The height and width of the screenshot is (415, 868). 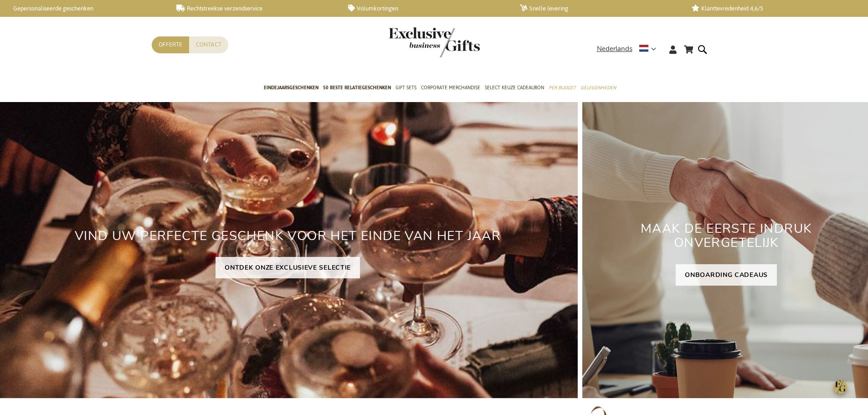 What do you see at coordinates (515, 88) in the screenshot?
I see `span: Select Keuze Cadeaubon` at bounding box center [515, 88].